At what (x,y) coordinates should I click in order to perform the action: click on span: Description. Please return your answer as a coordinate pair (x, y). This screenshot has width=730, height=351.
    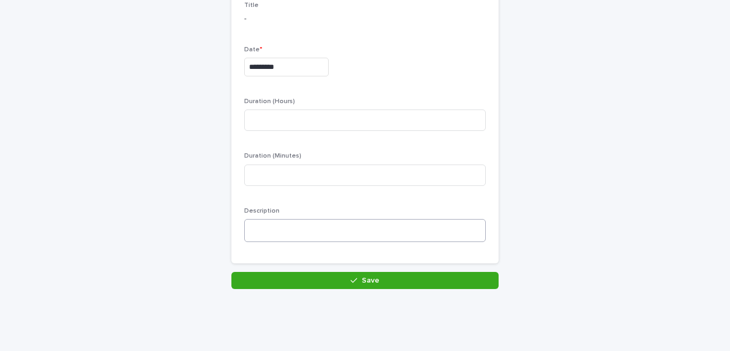
    Looking at the image, I should click on (262, 211).